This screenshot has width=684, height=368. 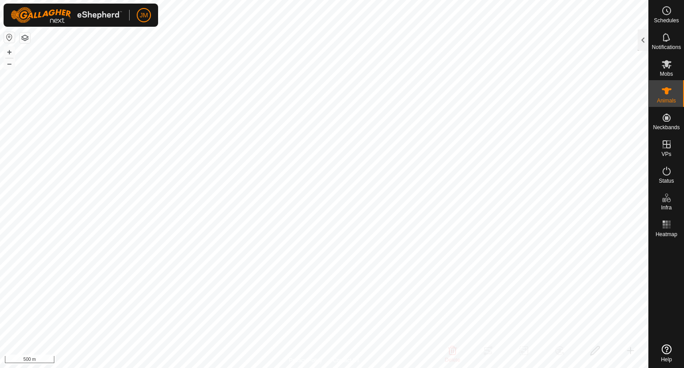 What do you see at coordinates (666, 353) in the screenshot?
I see `a: Help` at bounding box center [666, 353].